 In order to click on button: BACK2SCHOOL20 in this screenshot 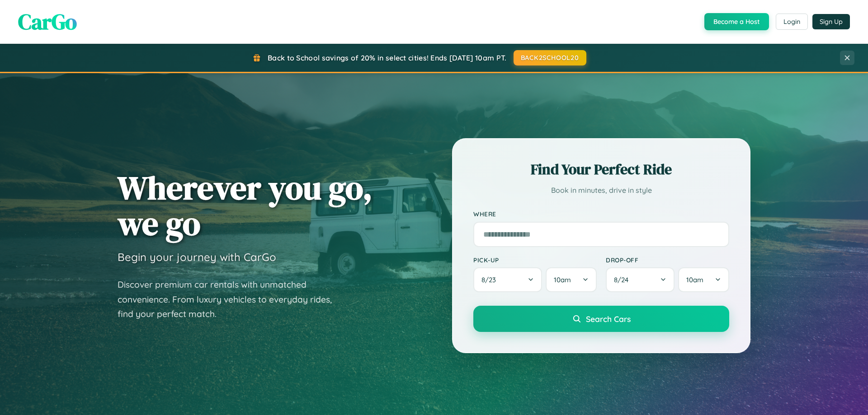, I will do `click(550, 58)`.